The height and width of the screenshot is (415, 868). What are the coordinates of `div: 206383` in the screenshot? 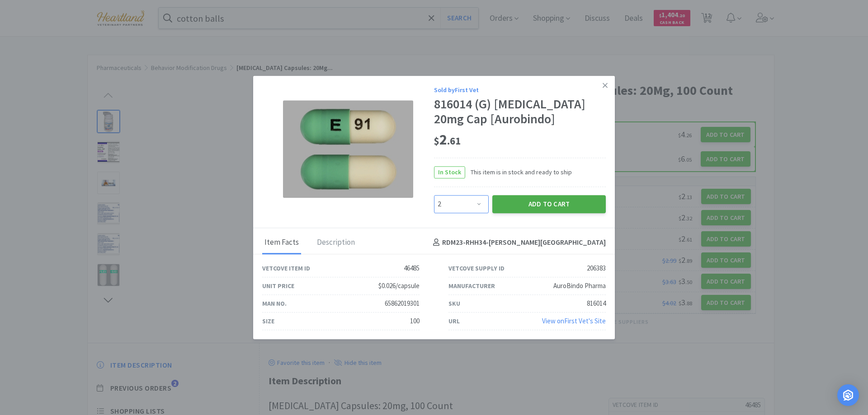 It's located at (596, 268).